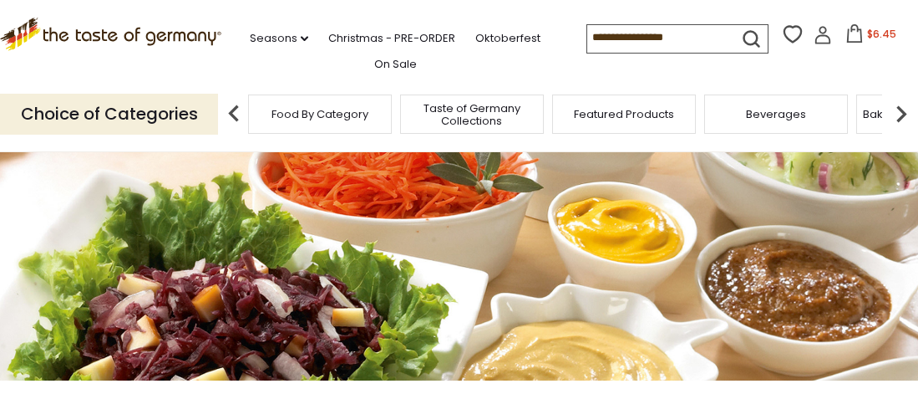 This screenshot has width=918, height=394. What do you see at coordinates (776, 114) in the screenshot?
I see `span: Beverages` at bounding box center [776, 114].